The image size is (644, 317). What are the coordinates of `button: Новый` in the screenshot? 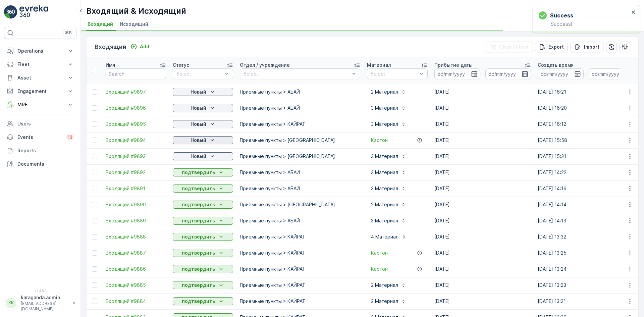 It's located at (203, 124).